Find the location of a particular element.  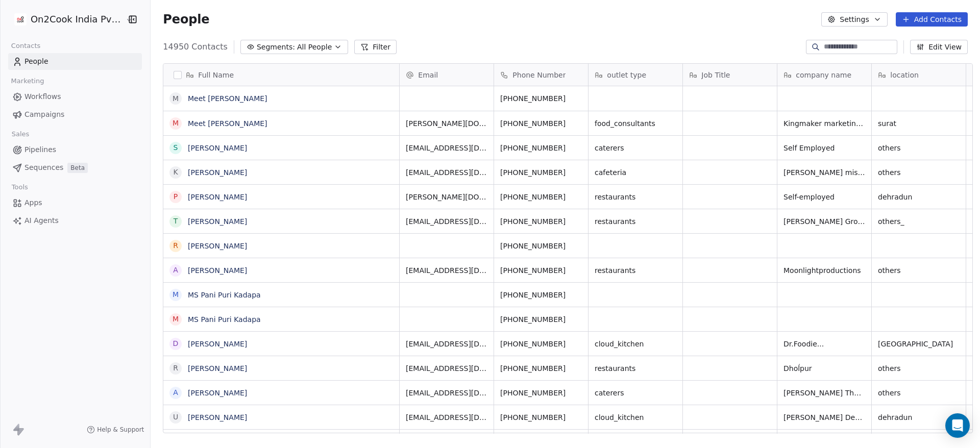

a: Help & Support is located at coordinates (115, 429).